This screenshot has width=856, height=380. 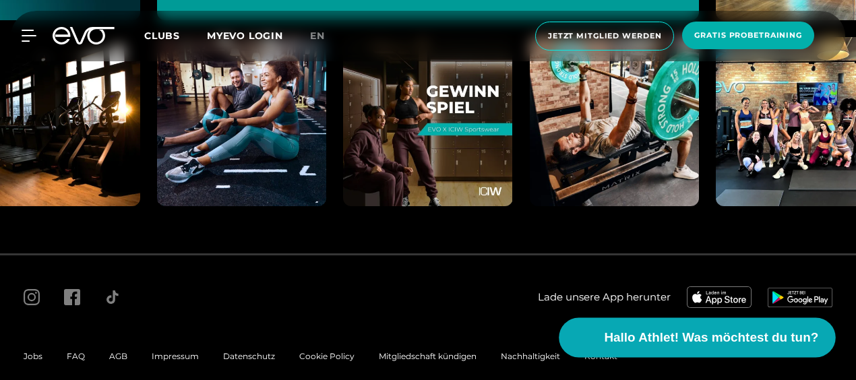 I want to click on span: Mitgliedschaft kündigen, so click(x=427, y=356).